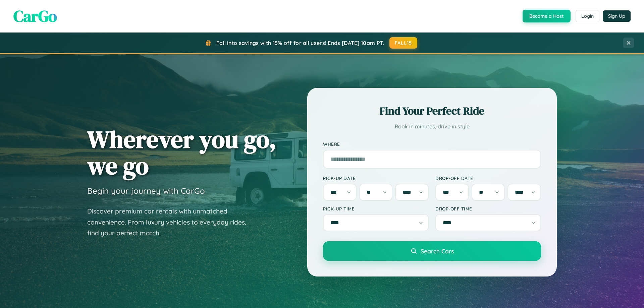 Image resolution: width=644 pixels, height=308 pixels. I want to click on label: Drop-off Time, so click(488, 208).